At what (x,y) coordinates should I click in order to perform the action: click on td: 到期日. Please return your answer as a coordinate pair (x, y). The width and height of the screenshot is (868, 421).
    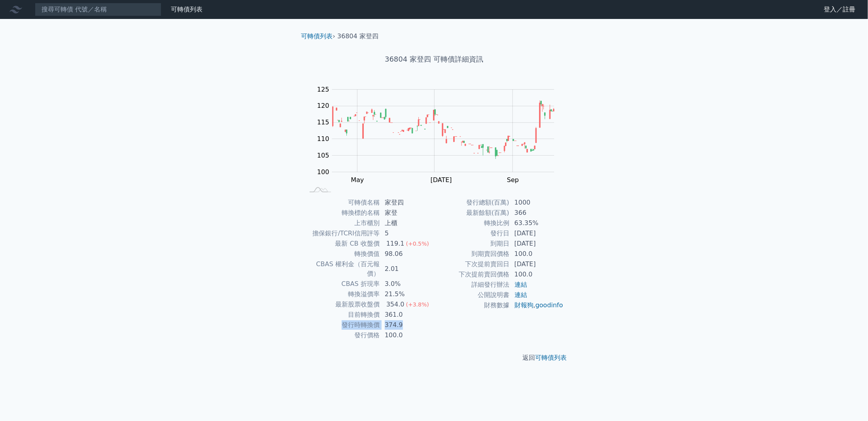
    Looking at the image, I should click on (472, 243).